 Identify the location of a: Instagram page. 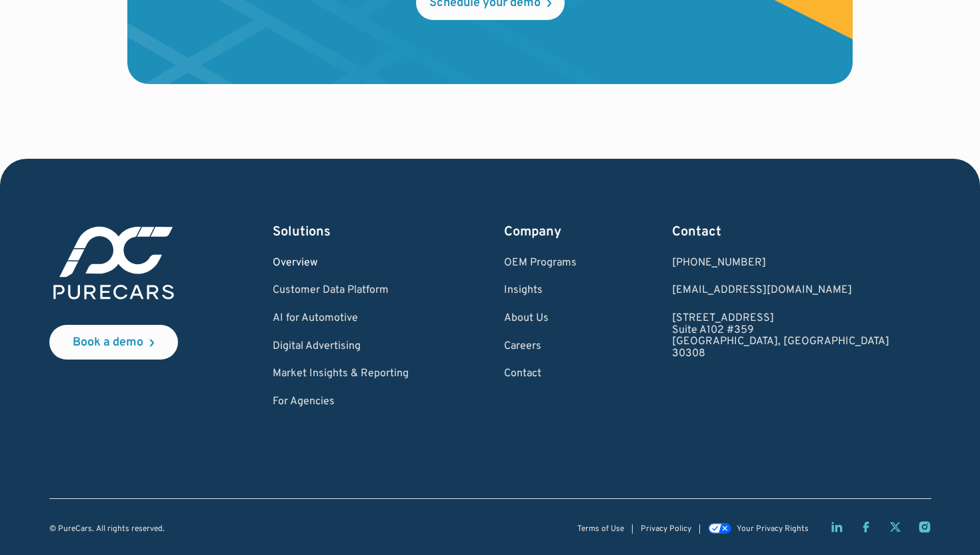
(924, 527).